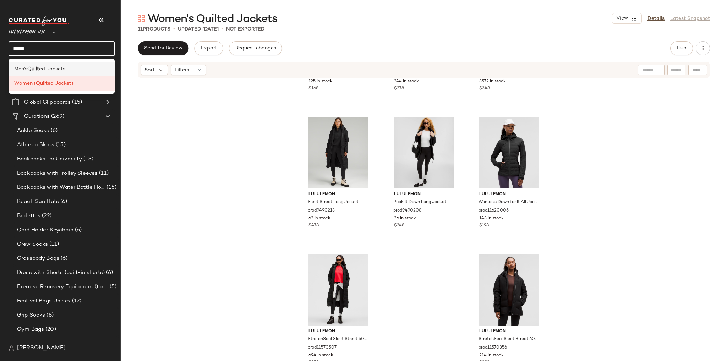 This screenshot has height=361, width=727. Describe the element at coordinates (320, 219) in the screenshot. I see `span: 62 in stock` at that location.